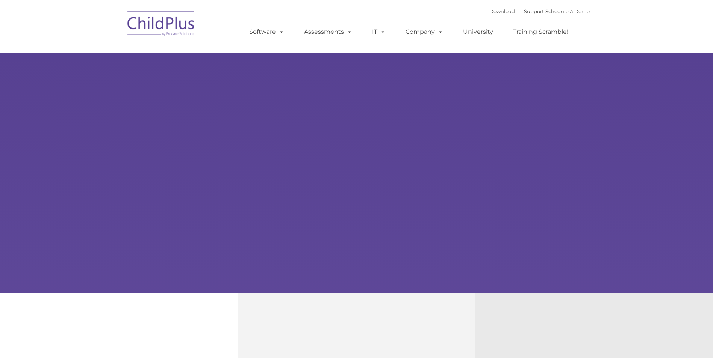 This screenshot has height=358, width=713. Describe the element at coordinates (266, 32) in the screenshot. I see `a: Software` at that location.